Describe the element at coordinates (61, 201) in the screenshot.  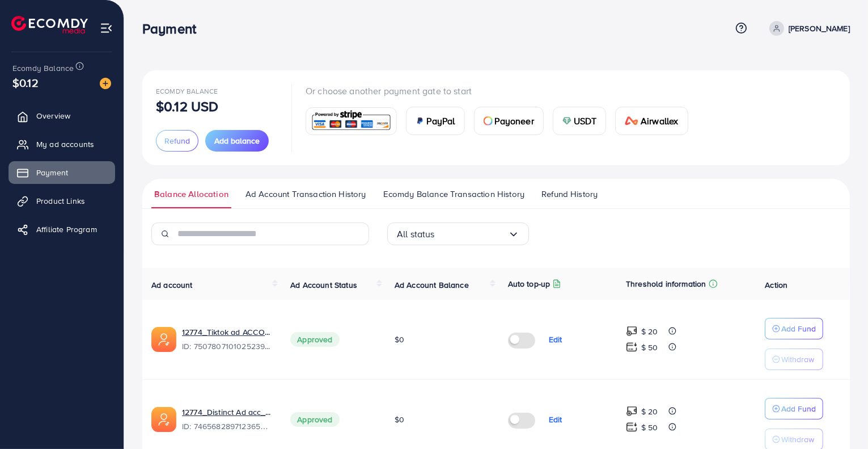
I see `span: Product Links` at that location.